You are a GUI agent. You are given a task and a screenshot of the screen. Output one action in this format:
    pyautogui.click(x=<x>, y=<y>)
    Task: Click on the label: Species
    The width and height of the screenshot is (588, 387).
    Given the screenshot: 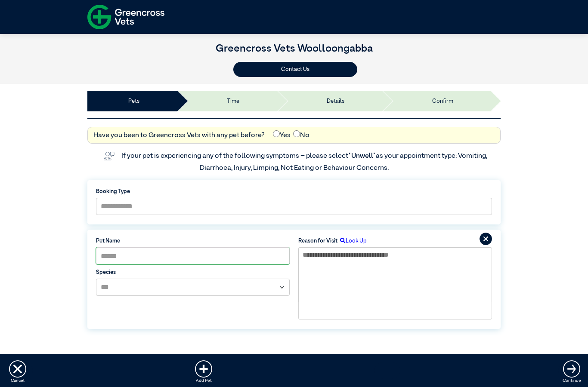 What is the action you would take?
    pyautogui.click(x=193, y=272)
    